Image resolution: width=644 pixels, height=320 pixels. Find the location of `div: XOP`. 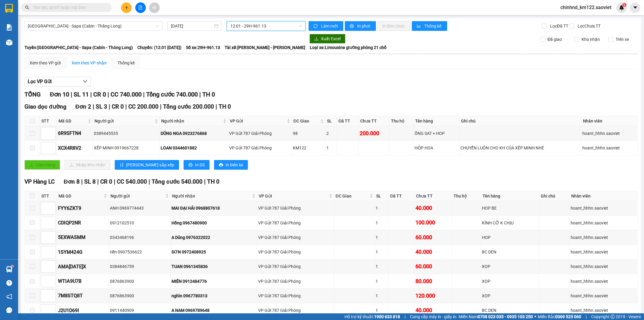

div: XOP is located at coordinates (510, 281).